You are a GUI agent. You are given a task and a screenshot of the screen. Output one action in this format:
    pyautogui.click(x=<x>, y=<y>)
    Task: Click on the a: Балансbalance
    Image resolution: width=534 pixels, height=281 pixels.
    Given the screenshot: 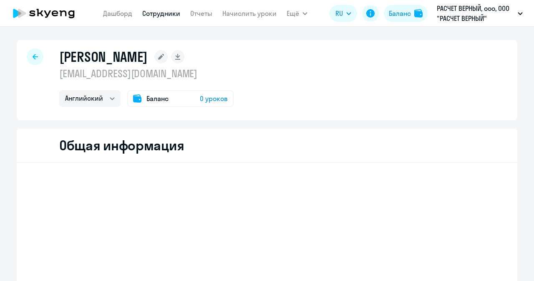 What is the action you would take?
    pyautogui.click(x=406, y=13)
    